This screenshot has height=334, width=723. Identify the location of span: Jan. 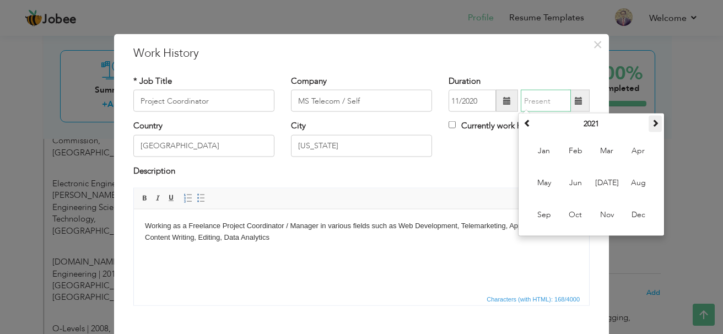
(544, 151).